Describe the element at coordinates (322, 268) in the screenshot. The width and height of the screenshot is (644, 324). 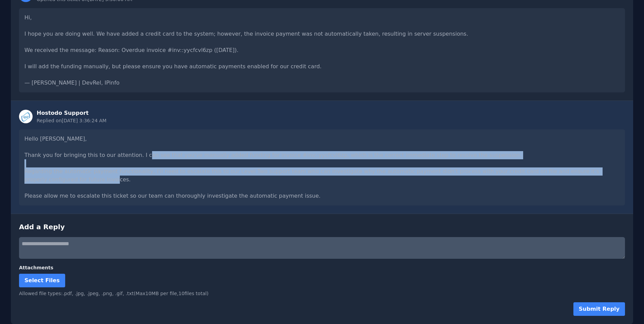
I see `label: Attachments` at that location.